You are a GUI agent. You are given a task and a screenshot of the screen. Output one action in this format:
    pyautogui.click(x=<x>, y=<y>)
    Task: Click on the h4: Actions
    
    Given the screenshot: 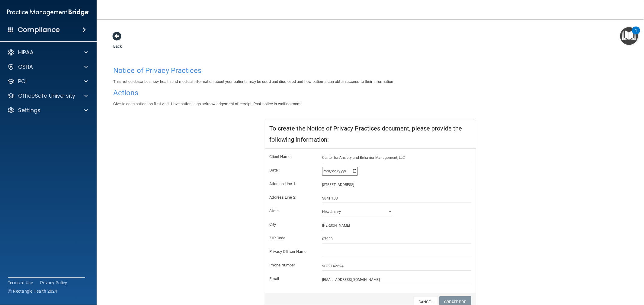 What is the action you would take?
    pyautogui.click(x=370, y=93)
    